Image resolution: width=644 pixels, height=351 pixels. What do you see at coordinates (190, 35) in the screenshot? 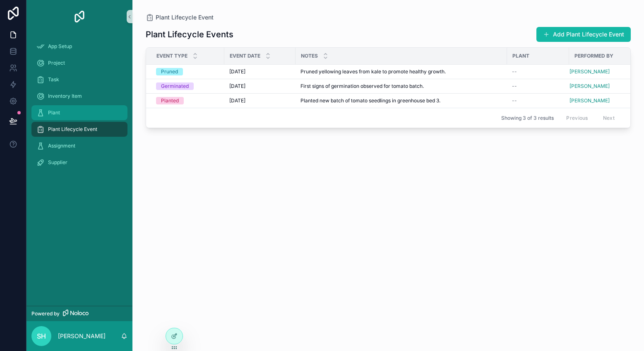
I see `h1: Plant Lifecycle Events` at bounding box center [190, 35].